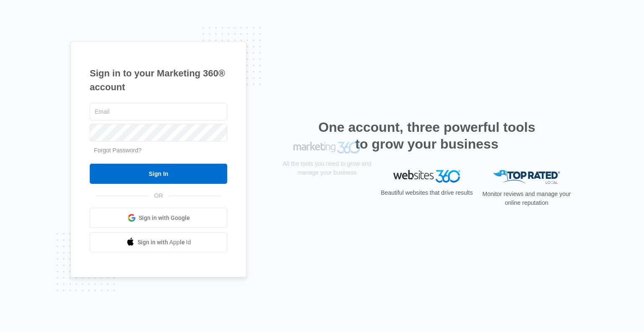 The image size is (644, 332). Describe the element at coordinates (159, 218) in the screenshot. I see `a: Sign in with Google` at that location.